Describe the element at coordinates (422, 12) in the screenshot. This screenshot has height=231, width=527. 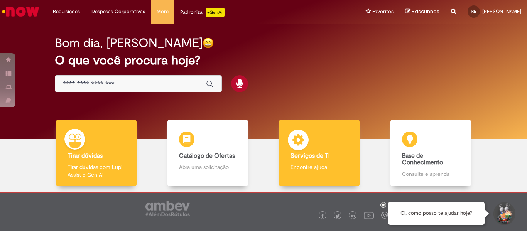
I see `a: Rascunhos` at that location.